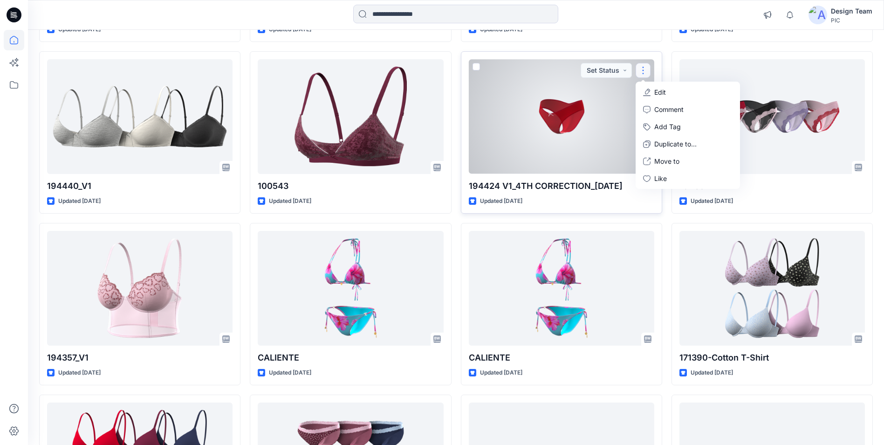 The image size is (884, 445). What do you see at coordinates (350, 116) in the screenshot?
I see `a: 100543` at bounding box center [350, 116].